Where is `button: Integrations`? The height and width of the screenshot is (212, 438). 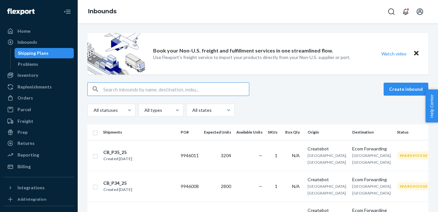 button: Integrations is located at coordinates (39, 187).